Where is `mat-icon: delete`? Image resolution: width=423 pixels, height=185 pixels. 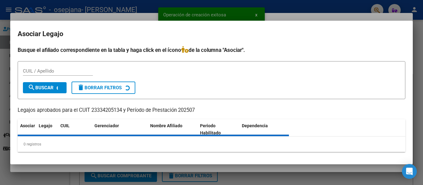 mat-icon: delete is located at coordinates (81, 88).